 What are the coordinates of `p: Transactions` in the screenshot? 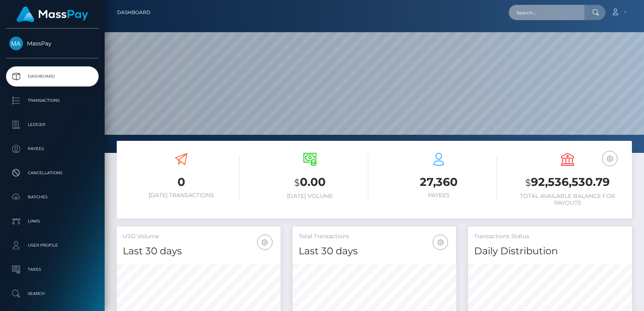 It's located at (52, 100).